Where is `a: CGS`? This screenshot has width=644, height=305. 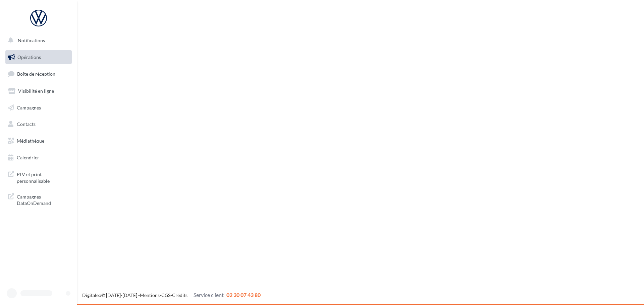 a: CGS is located at coordinates (166, 295).